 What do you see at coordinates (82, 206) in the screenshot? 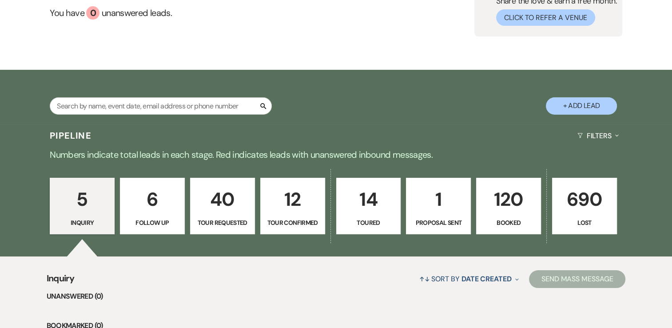
I see `a: 5Inquiry` at bounding box center [82, 206].